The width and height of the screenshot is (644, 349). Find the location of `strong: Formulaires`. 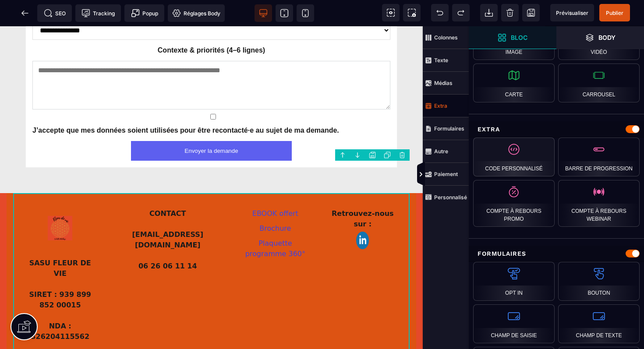

strong: Formulaires is located at coordinates (449, 128).